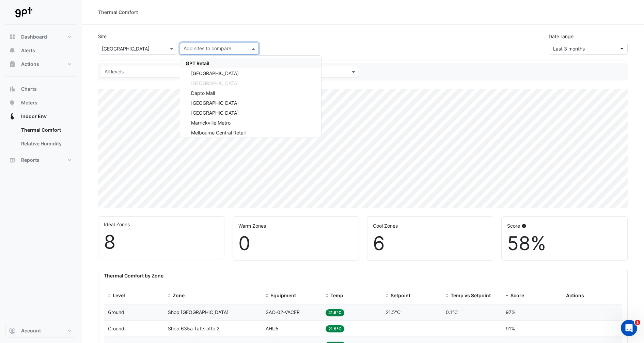  Describe the element at coordinates (24, 12) in the screenshot. I see `img: Company Logo` at that location.